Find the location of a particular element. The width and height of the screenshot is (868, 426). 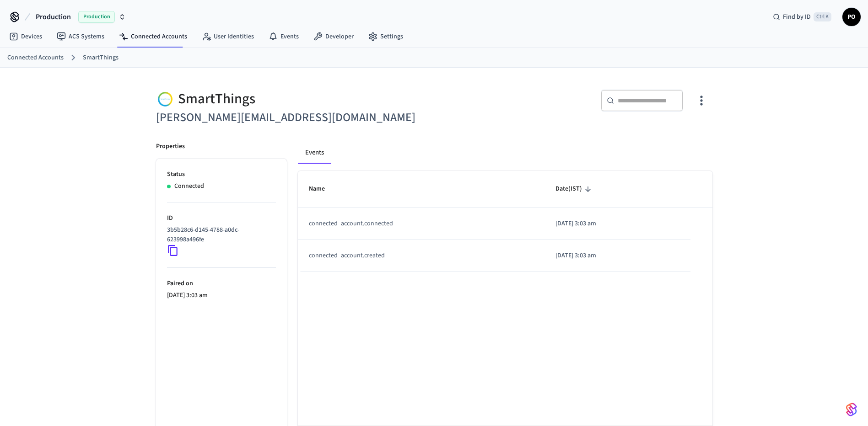

p: Properties is located at coordinates (170, 146).